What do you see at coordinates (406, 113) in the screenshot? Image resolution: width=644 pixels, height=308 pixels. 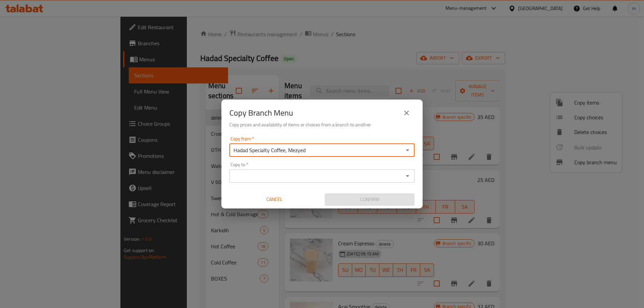 I see `button: close` at bounding box center [406, 113].